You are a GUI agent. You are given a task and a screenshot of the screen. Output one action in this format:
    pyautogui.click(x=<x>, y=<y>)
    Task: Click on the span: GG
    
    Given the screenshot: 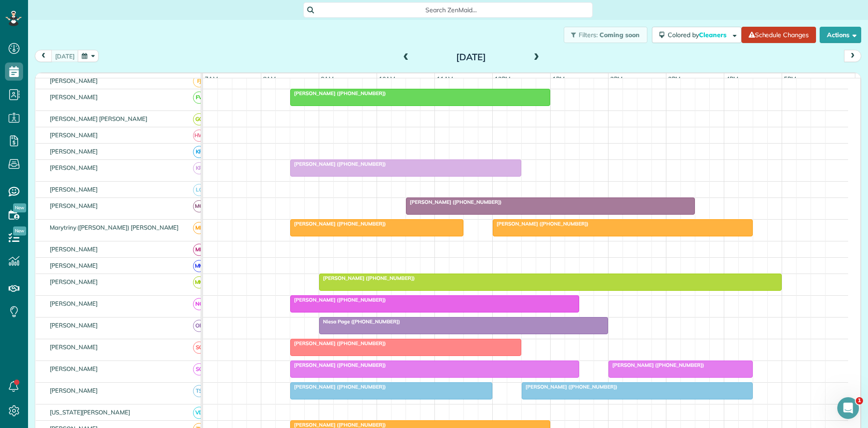 What is the action you would take?
    pyautogui.click(x=199, y=119)
    